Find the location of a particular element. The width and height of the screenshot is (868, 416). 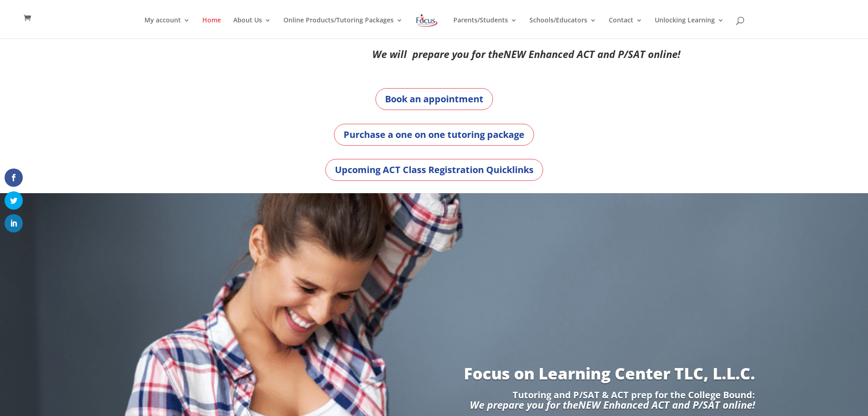

a: My account is located at coordinates (167, 27).